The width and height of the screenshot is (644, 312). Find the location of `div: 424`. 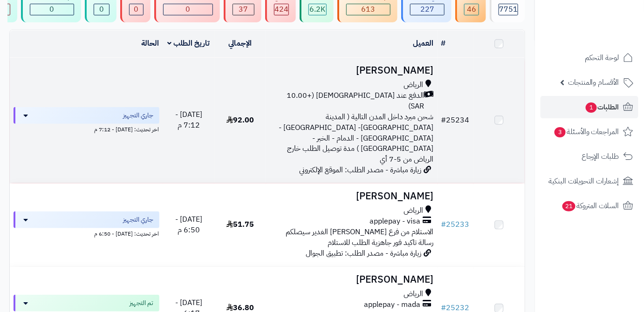

div: 424 is located at coordinates (282, 9).